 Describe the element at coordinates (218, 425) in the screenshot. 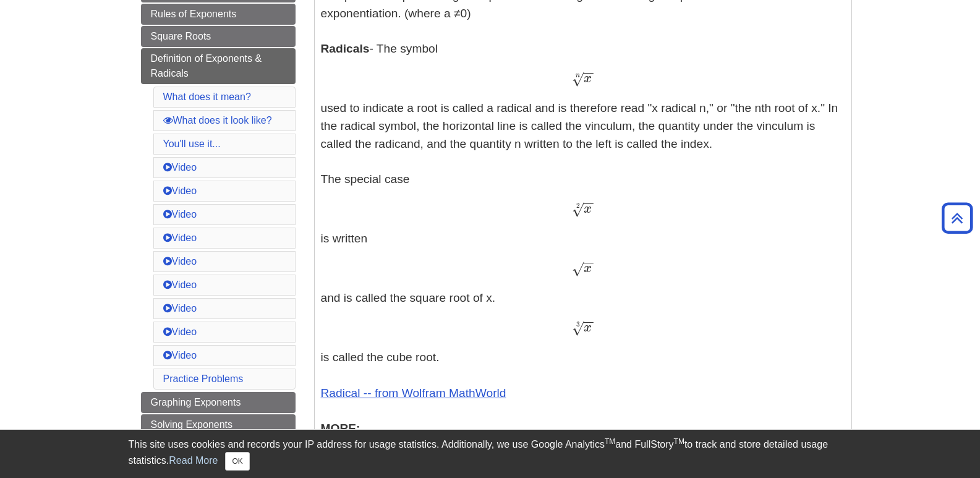

I see `a: Solving Exponents` at that location.